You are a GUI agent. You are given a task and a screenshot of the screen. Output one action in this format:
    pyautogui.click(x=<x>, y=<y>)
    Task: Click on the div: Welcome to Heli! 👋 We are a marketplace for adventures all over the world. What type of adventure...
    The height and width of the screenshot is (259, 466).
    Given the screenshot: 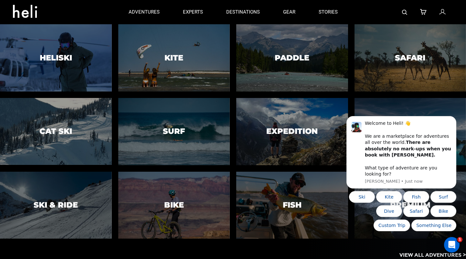 What is the action you would take?
    pyautogui.click(x=71, y=76)
    